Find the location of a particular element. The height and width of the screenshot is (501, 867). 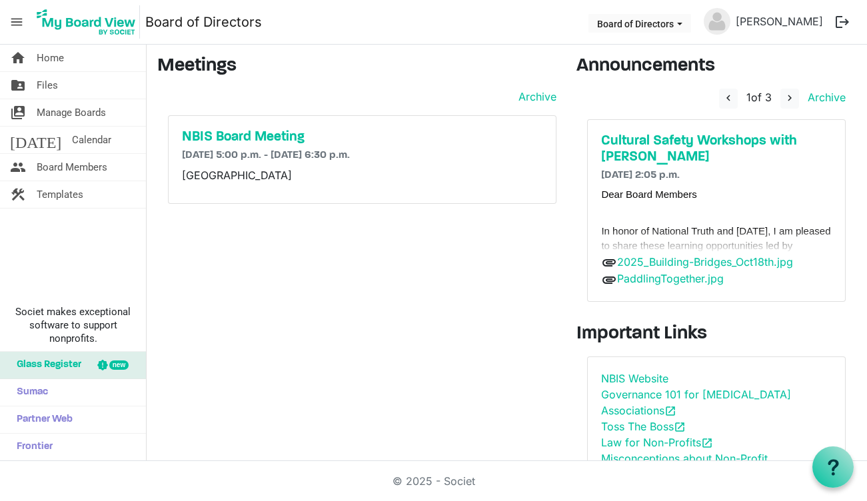

span: Board Members is located at coordinates (72, 167).